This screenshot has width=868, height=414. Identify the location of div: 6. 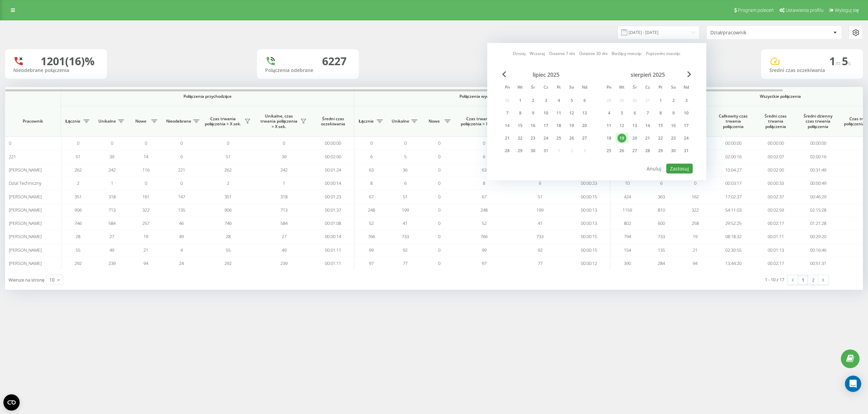
(585, 100).